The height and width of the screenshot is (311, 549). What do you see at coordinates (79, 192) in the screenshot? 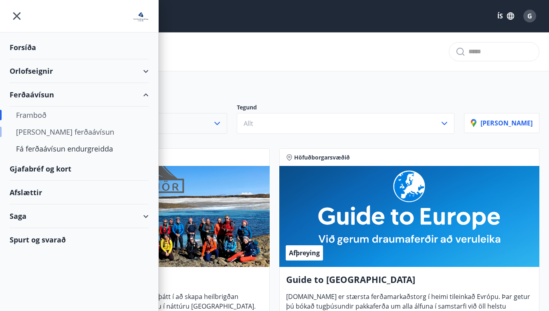
I see `div: Afslættir` at bounding box center [79, 192].